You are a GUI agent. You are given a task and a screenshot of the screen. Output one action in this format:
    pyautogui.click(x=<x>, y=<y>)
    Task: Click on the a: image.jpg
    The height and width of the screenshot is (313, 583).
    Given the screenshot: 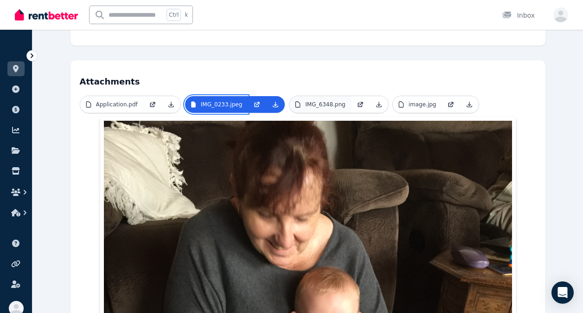 What is the action you would take?
    pyautogui.click(x=418, y=104)
    